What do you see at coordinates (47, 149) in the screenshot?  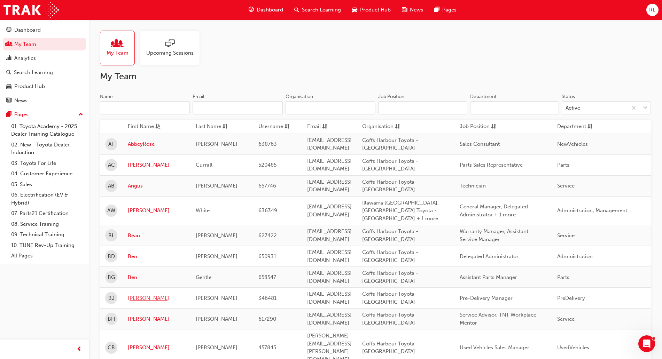 I see `a: 02. New - Toyota Dealer Induction` at bounding box center [47, 149].